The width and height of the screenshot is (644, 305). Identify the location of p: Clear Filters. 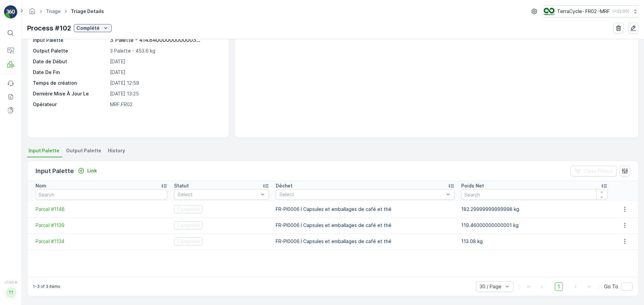
(598, 172).